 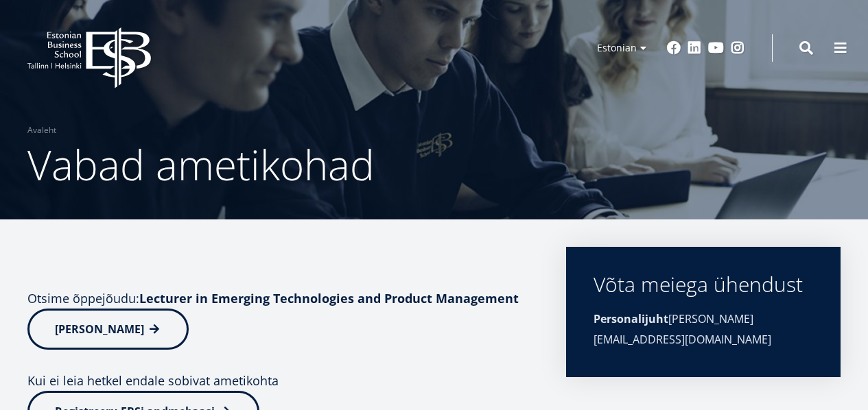 What do you see at coordinates (282, 380) in the screenshot?
I see `p: Kui ei leia hetkel endale sobivat ametikohta` at bounding box center [282, 380].